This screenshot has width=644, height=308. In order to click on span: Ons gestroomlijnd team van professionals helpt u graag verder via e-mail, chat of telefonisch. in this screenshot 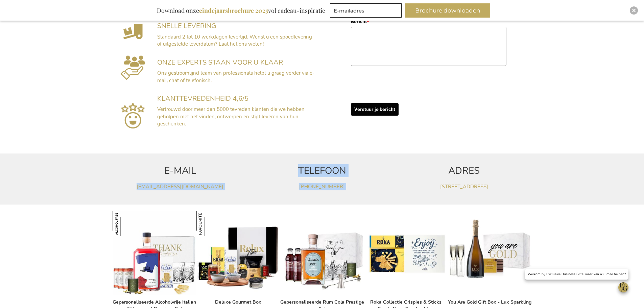, I will do `click(236, 76)`.